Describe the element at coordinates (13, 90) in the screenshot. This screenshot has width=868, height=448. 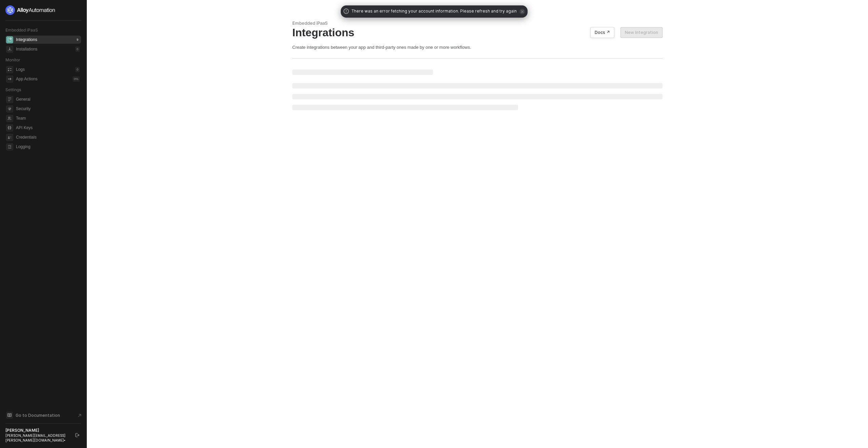
I see `span: Settings` at that location.